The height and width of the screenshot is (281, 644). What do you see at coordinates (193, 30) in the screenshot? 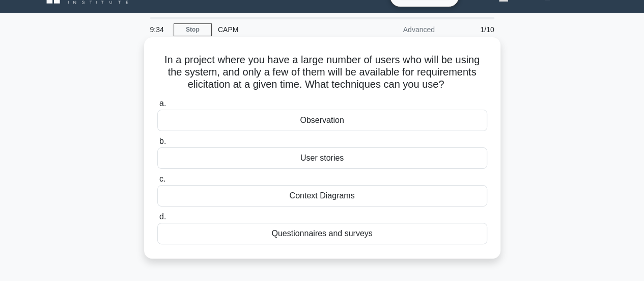
I see `a: Stop` at bounding box center [193, 30].